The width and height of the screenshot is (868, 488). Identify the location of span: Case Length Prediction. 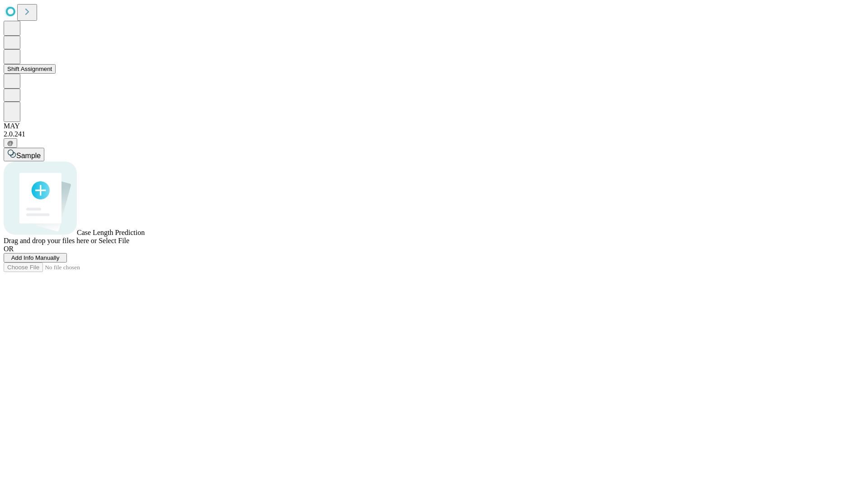
(111, 232).